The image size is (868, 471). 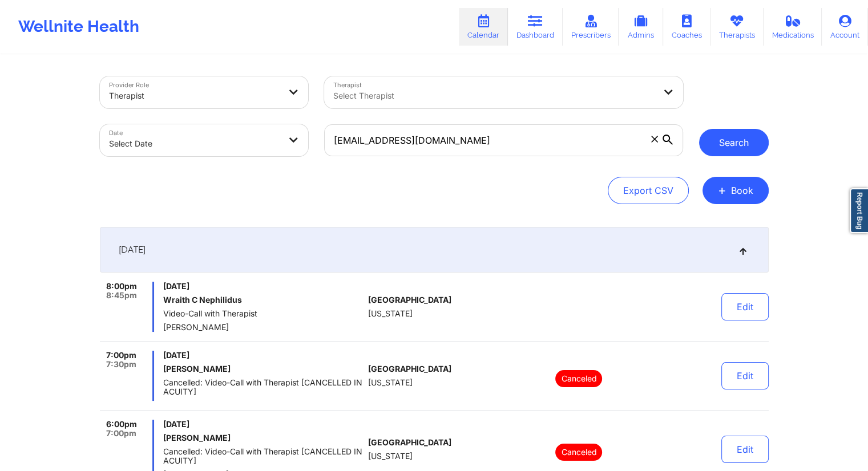 I want to click on span: Video-Call with Therapist, so click(x=263, y=314).